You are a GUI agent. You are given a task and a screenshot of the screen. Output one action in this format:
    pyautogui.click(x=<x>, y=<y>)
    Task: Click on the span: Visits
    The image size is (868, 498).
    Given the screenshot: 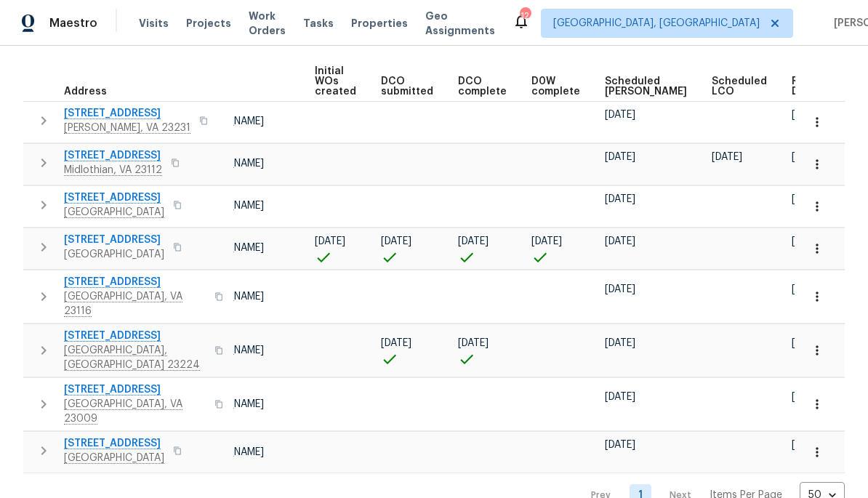 What is the action you would take?
    pyautogui.click(x=153, y=23)
    